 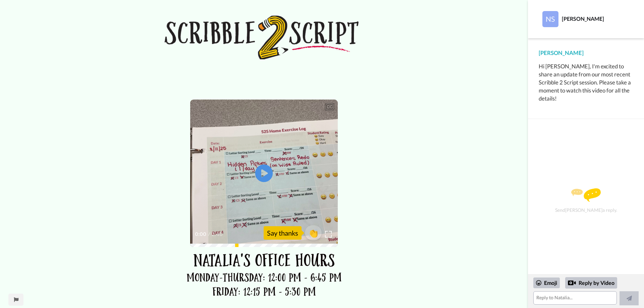 What do you see at coordinates (330, 107) in the screenshot?
I see `div: CC` at bounding box center [330, 107].